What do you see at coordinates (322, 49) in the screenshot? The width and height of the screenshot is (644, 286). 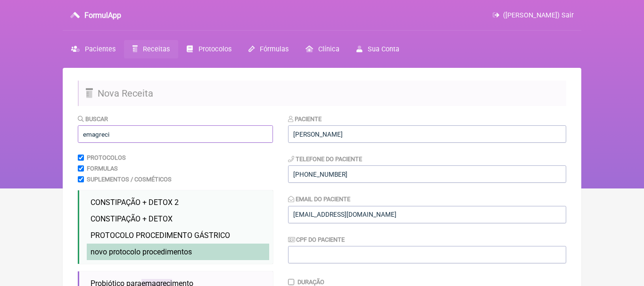 I see `a: Clínica` at bounding box center [322, 49].